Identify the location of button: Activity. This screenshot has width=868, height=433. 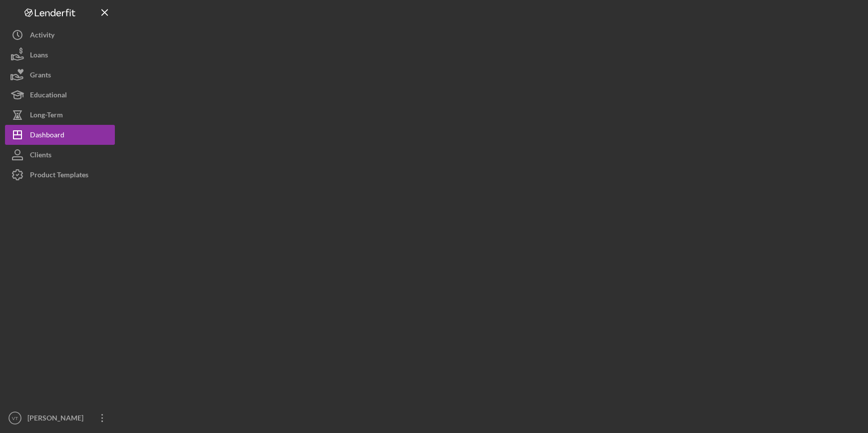
(60, 35).